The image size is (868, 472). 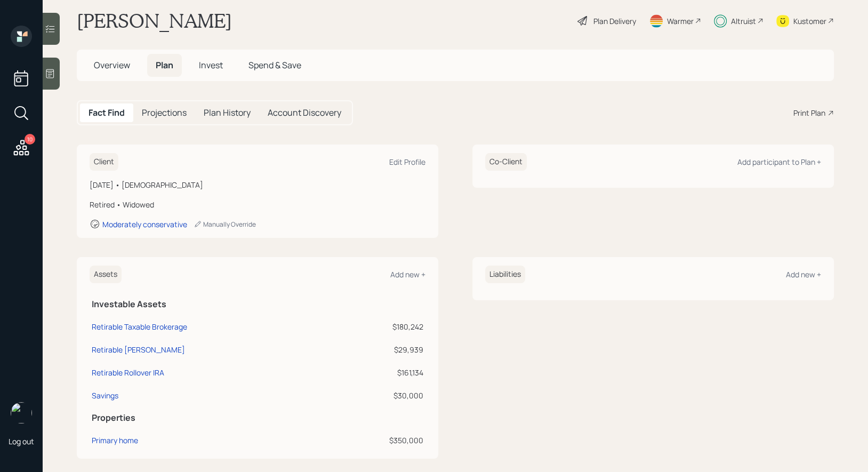 I want to click on div: $350,000, so click(x=379, y=440).